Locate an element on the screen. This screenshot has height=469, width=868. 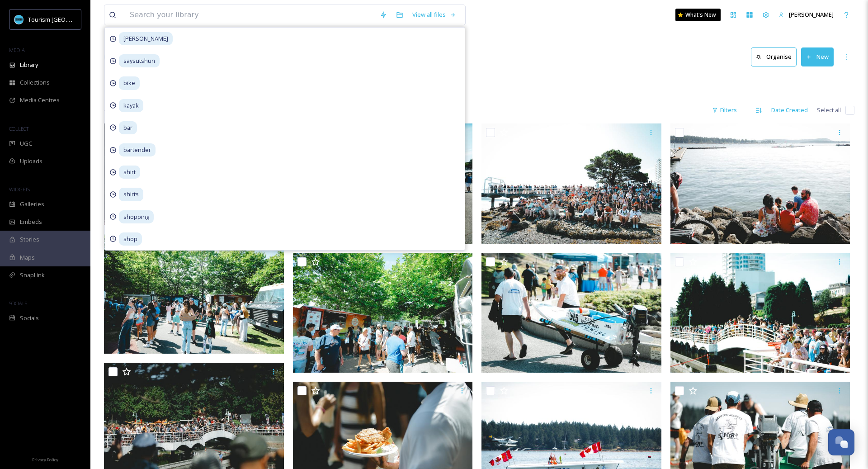
span: bartender is located at coordinates (137, 150).